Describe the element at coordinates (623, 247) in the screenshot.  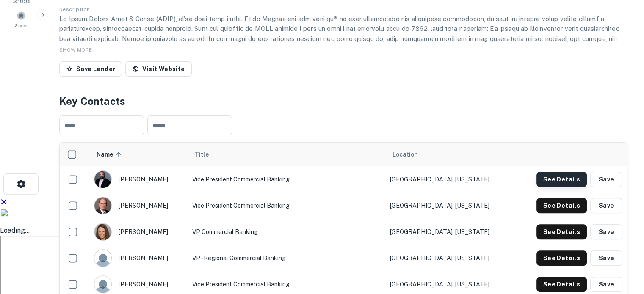
I see `div: Chat Widget` at that location.